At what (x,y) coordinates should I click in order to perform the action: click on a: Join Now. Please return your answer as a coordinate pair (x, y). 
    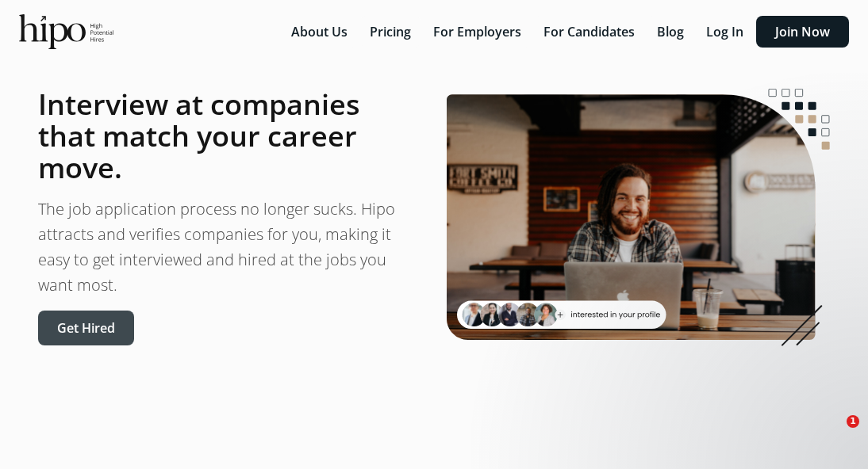
    Looking at the image, I should click on (802, 31).